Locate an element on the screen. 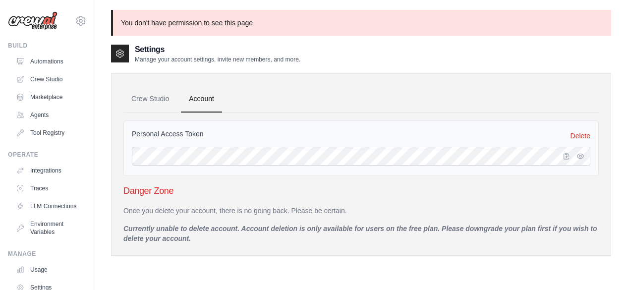  div: Build is located at coordinates (47, 46).